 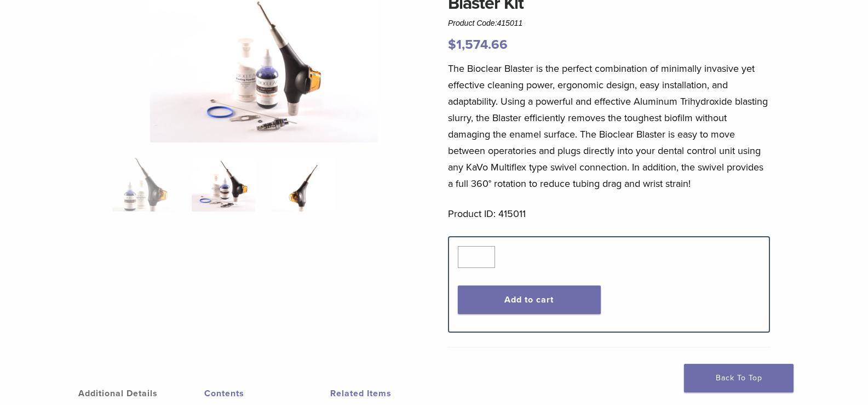 What do you see at coordinates (609, 126) in the screenshot?
I see `p: The Bioclear Blaster is the perfect combination of minimally invasive yet effective cleaning powe...` at bounding box center [609, 126].